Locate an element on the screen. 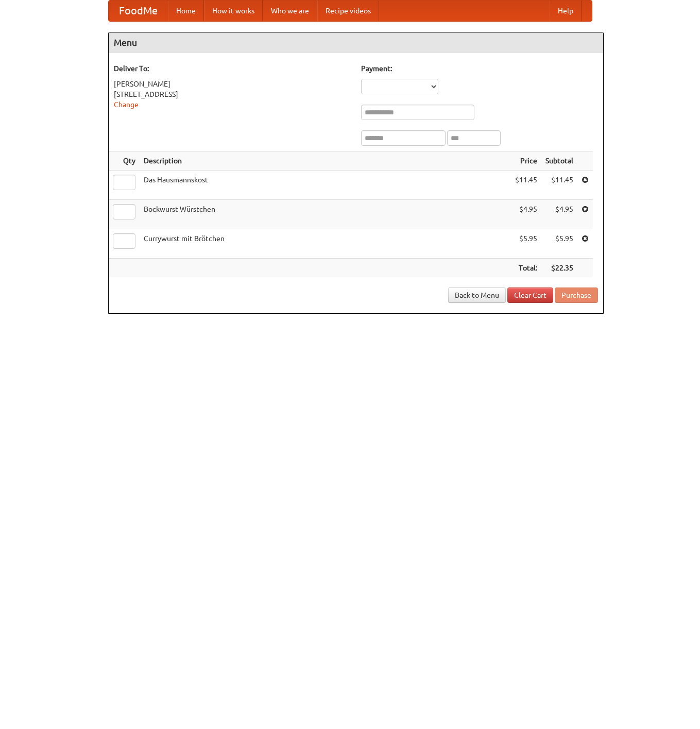  a: Who we are is located at coordinates (290, 11).